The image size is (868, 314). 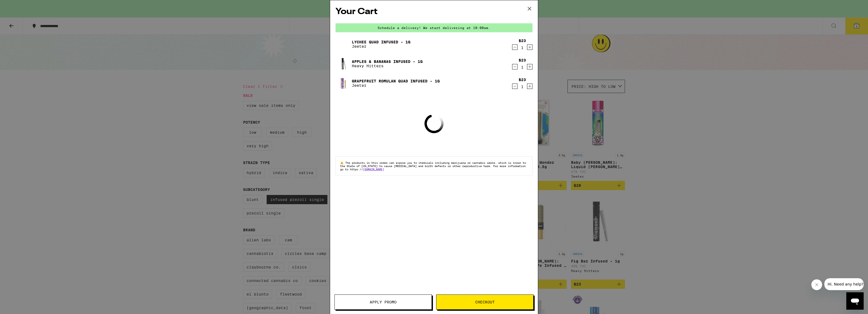 What do you see at coordinates (434, 28) in the screenshot?
I see `div: Schedule a delivery! We start delivering at 10:00am.` at bounding box center [434, 28].